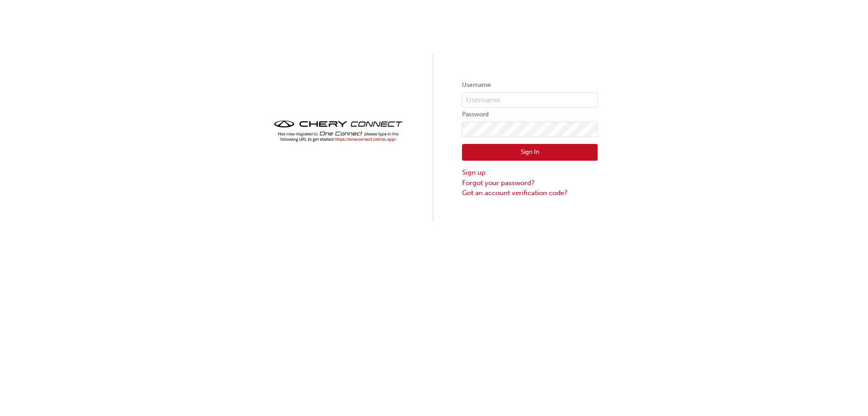  I want to click on a: Forgot your password?, so click(530, 183).